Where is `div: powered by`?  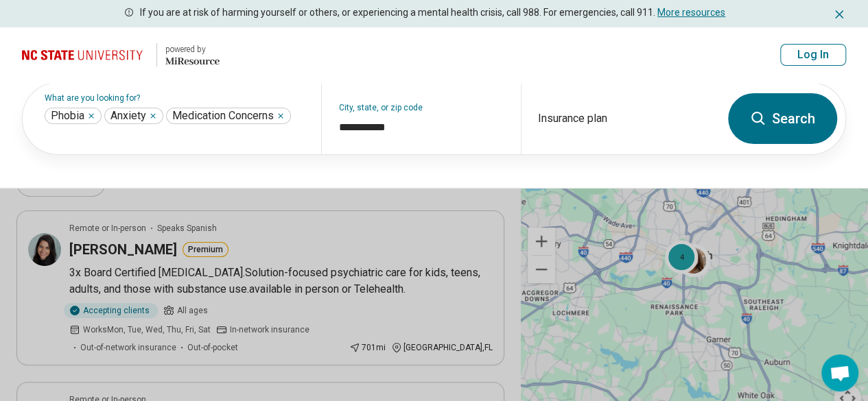 div: powered by is located at coordinates (192, 50).